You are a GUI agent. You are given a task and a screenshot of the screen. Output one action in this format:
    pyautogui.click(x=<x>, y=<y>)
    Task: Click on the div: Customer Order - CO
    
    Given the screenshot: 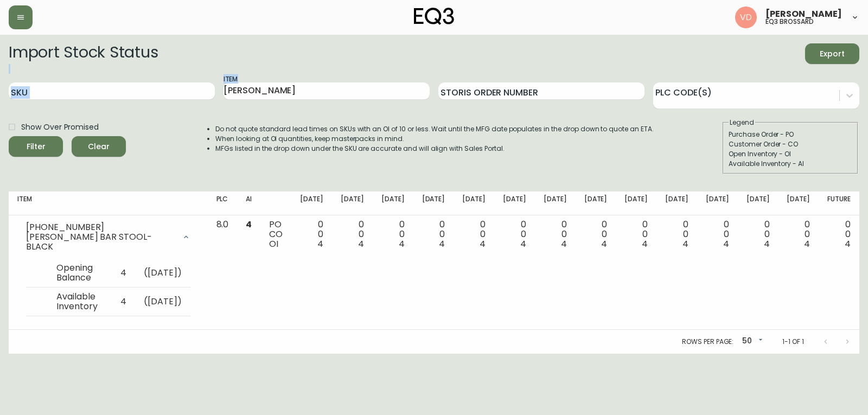 What is the action you would take?
    pyautogui.click(x=791, y=144)
    